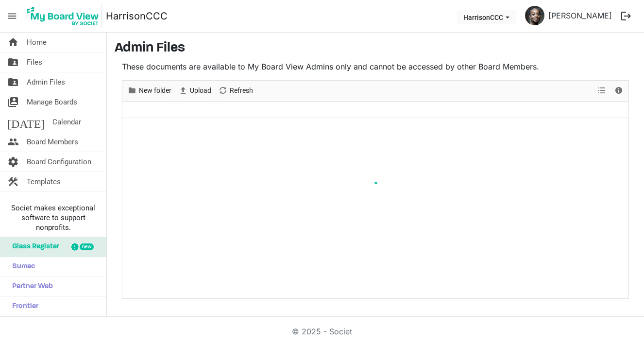 The width and height of the screenshot is (644, 346). What do you see at coordinates (67, 122) in the screenshot?
I see `span: Calendar` at bounding box center [67, 122].